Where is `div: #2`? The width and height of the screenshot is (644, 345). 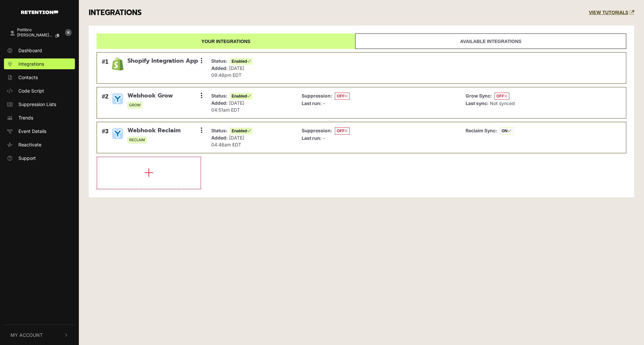
div: #2 is located at coordinates (105, 103).